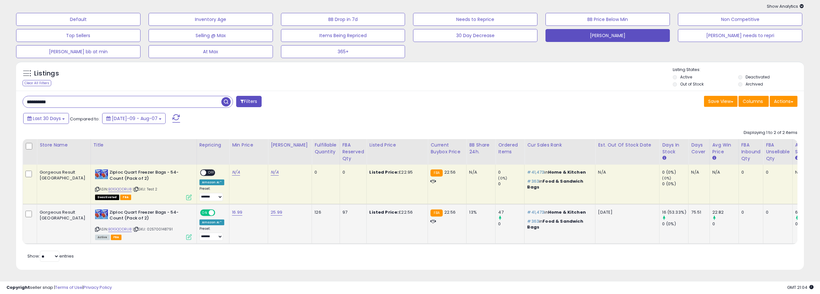 The height and width of the screenshot is (294, 820). Describe the element at coordinates (481, 148) in the screenshot. I see `div: BB Share 24h.` at that location.